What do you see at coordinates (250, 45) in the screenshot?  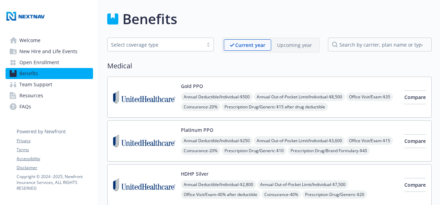 I see `p: Current year` at bounding box center [250, 45].